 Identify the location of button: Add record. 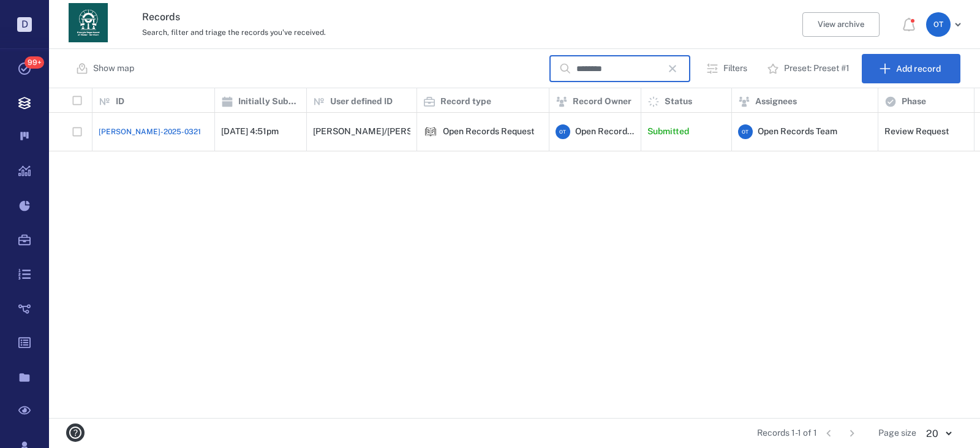
(911, 69).